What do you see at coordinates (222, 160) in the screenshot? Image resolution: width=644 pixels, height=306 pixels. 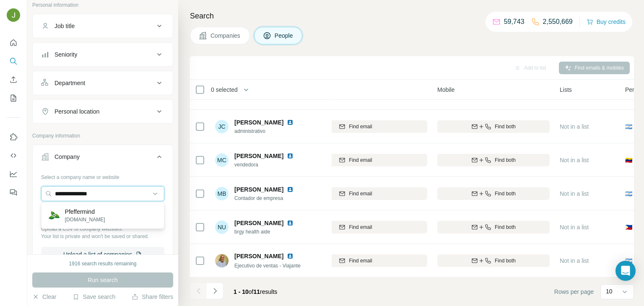 I see `div: MC` at bounding box center [222, 160].